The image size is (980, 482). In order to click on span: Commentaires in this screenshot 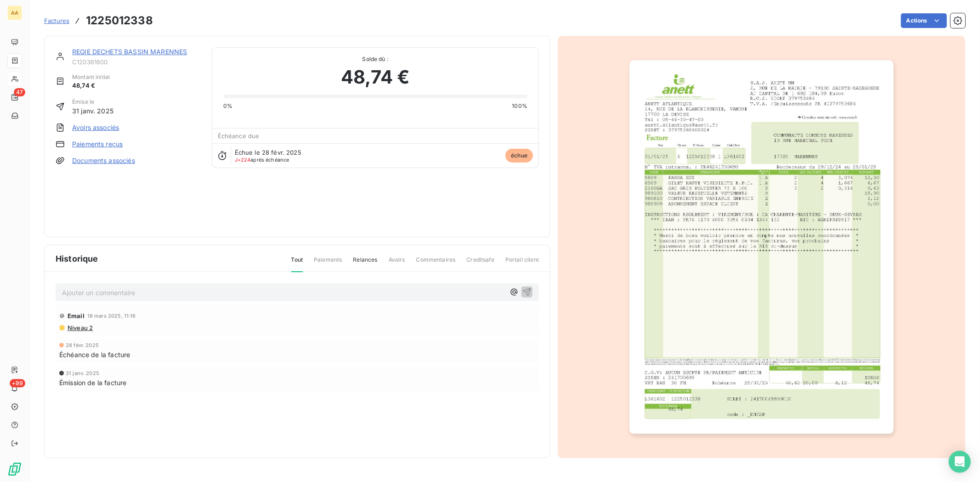, I will do `click(436, 264)`.